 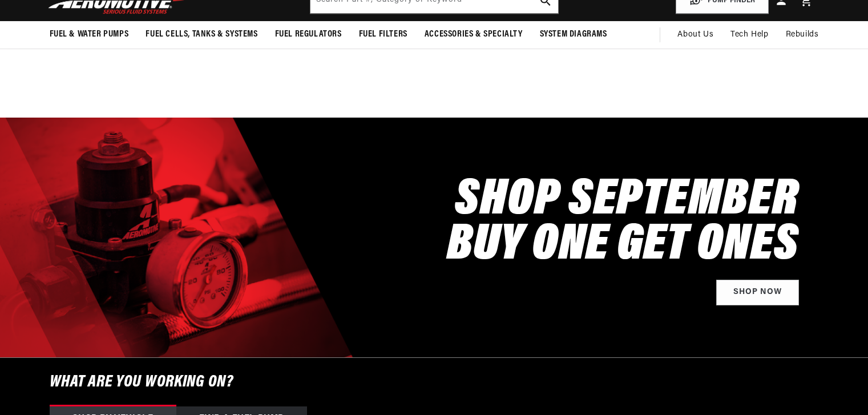 What do you see at coordinates (695, 35) in the screenshot?
I see `a: About Us` at bounding box center [695, 35].